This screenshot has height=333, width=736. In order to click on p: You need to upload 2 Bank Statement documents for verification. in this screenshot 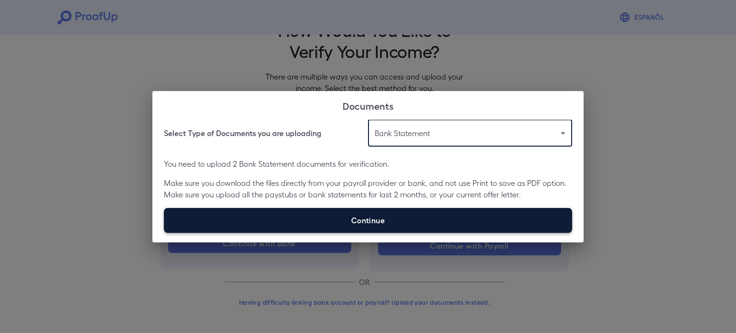, I will do `click(368, 164)`.